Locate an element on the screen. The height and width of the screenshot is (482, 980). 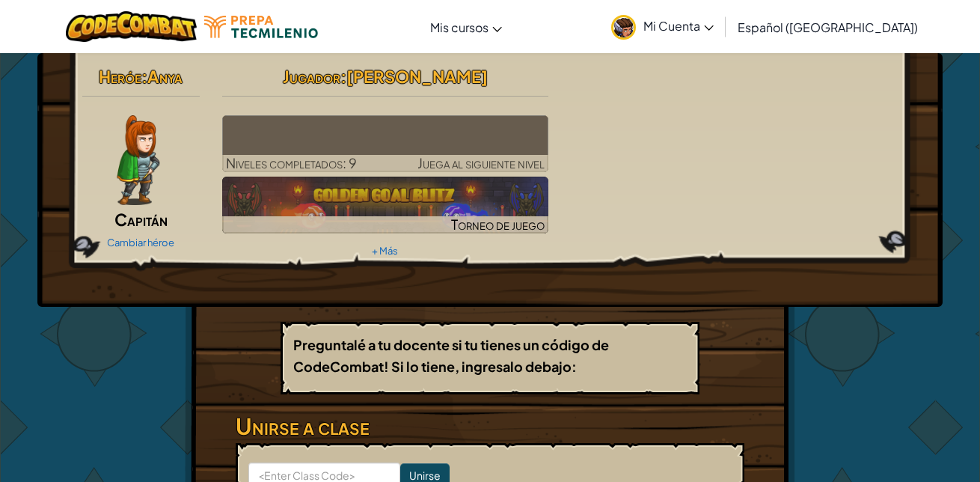
span: Torneo de juego is located at coordinates (497, 223).